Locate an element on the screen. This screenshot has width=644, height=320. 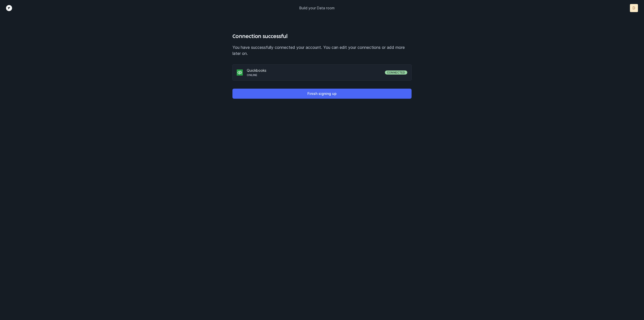
p: Online is located at coordinates (316, 75).